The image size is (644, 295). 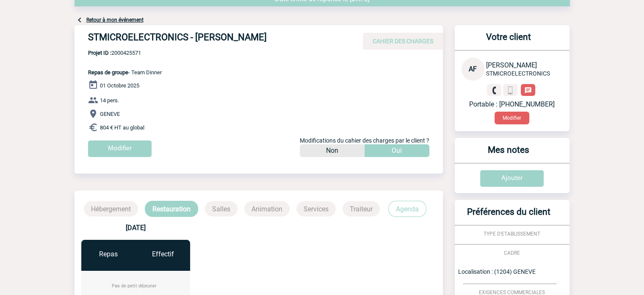 What do you see at coordinates (512, 118) in the screenshot?
I see `button: Modifier` at bounding box center [512, 118].